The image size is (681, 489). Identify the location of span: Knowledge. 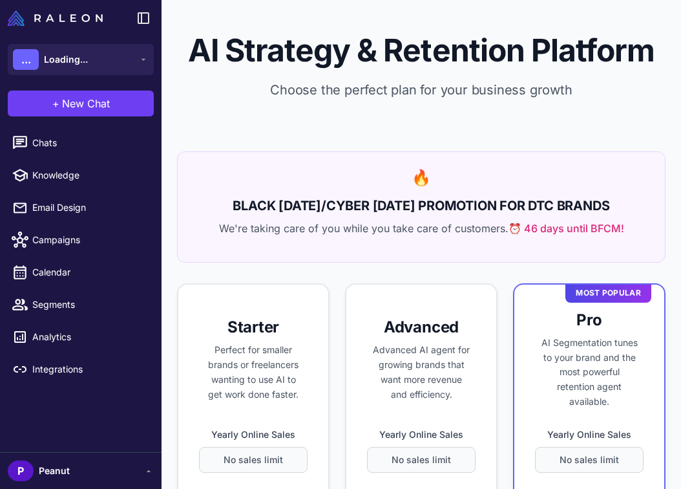
(89, 175).